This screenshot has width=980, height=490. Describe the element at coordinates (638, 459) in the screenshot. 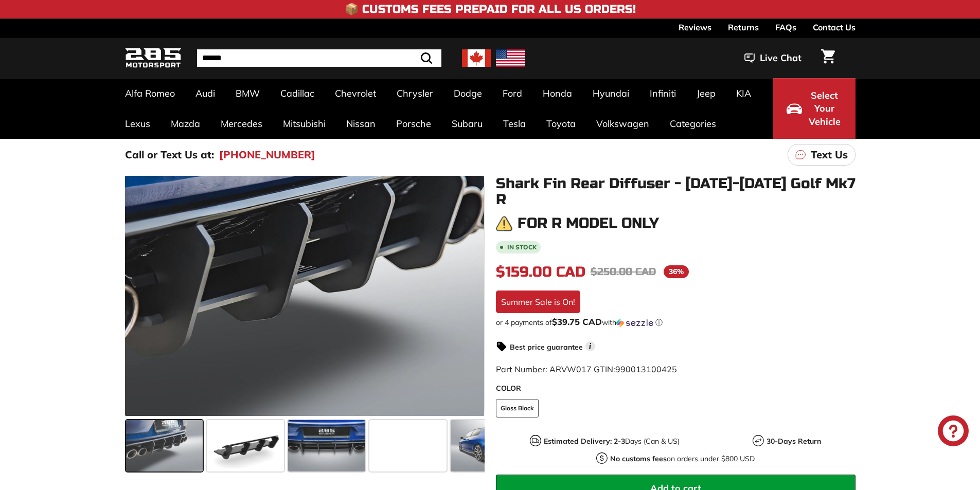

I see `strong: No customs fees` at that location.